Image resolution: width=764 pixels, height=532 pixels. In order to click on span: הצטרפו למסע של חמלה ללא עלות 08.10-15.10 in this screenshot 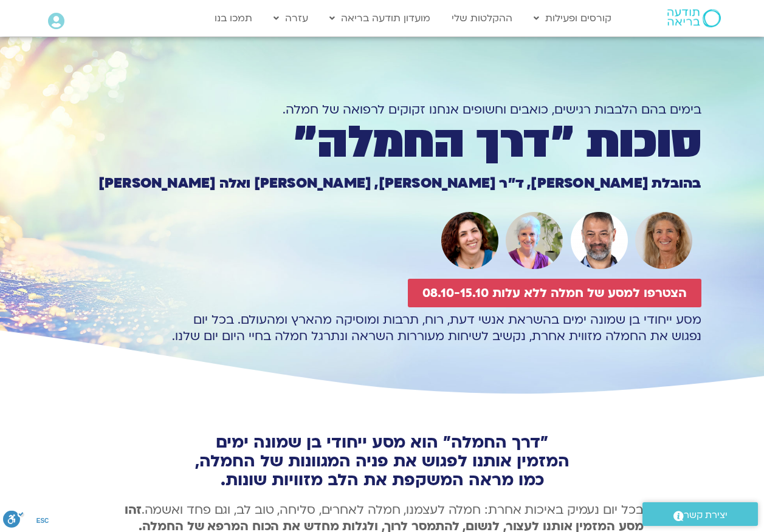, I will do `click(555, 293)`.